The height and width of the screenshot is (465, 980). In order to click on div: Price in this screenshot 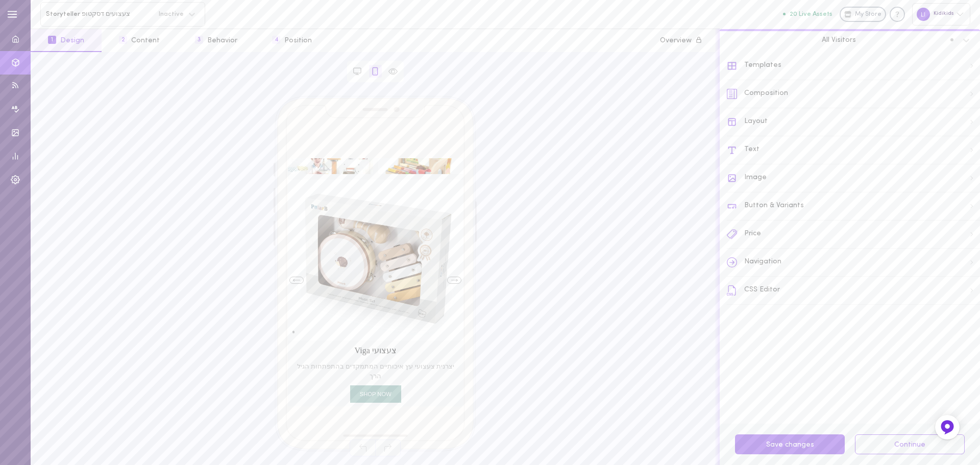, I will do `click(853, 234)`.